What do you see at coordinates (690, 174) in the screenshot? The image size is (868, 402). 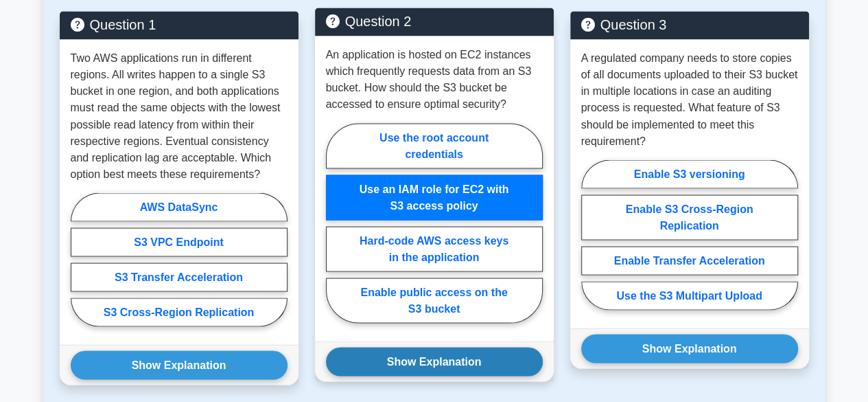 I see `label: Enable S3 versioning` at bounding box center [690, 174].